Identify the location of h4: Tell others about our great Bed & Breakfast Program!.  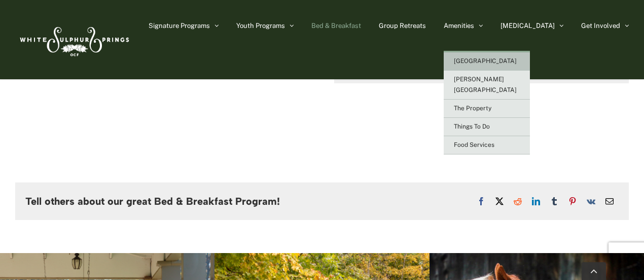
(153, 201).